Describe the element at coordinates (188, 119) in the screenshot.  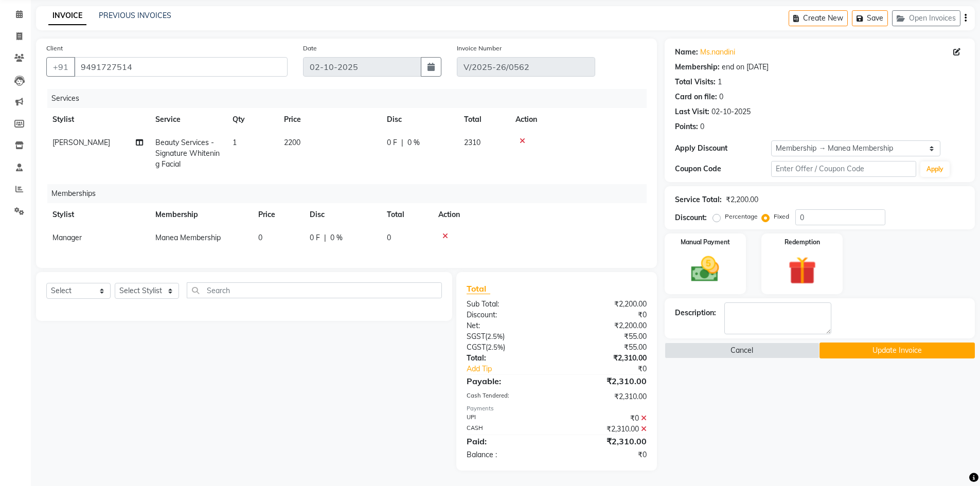
I see `th: Service` at that location.